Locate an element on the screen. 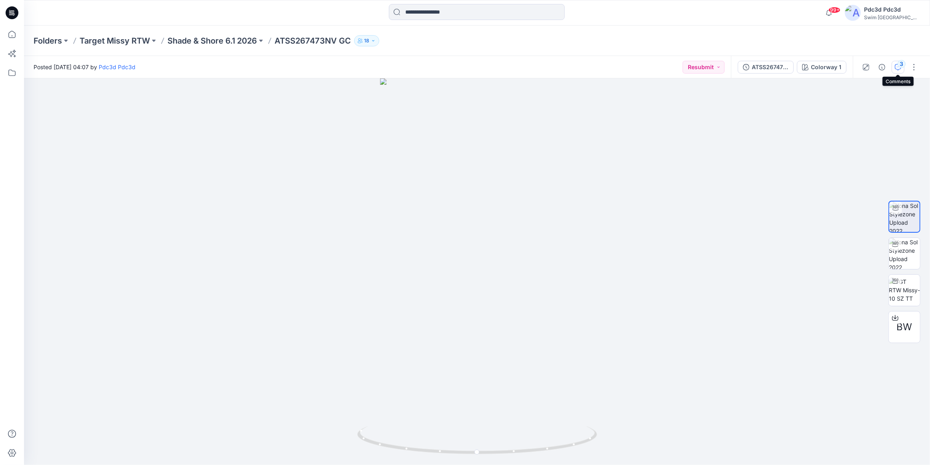 This screenshot has width=930, height=465. div: 3 is located at coordinates (901, 64).